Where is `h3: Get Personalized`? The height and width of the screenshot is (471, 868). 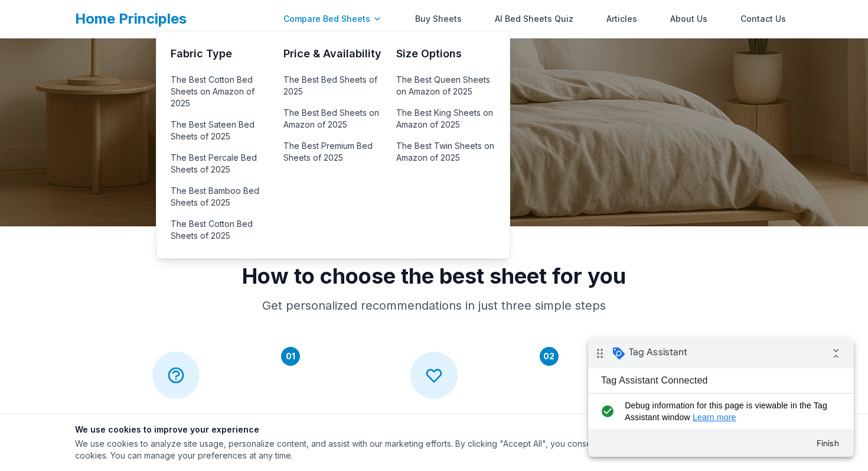
h3: Get Personalized is located at coordinates (433, 422).